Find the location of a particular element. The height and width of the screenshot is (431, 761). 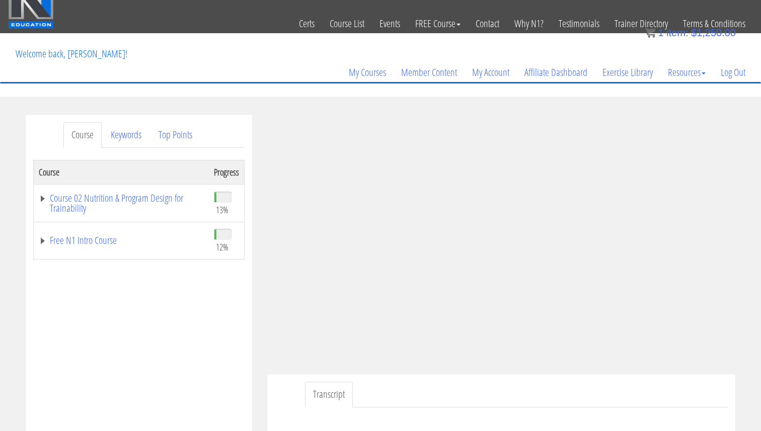

a: My Account is located at coordinates (490, 72).